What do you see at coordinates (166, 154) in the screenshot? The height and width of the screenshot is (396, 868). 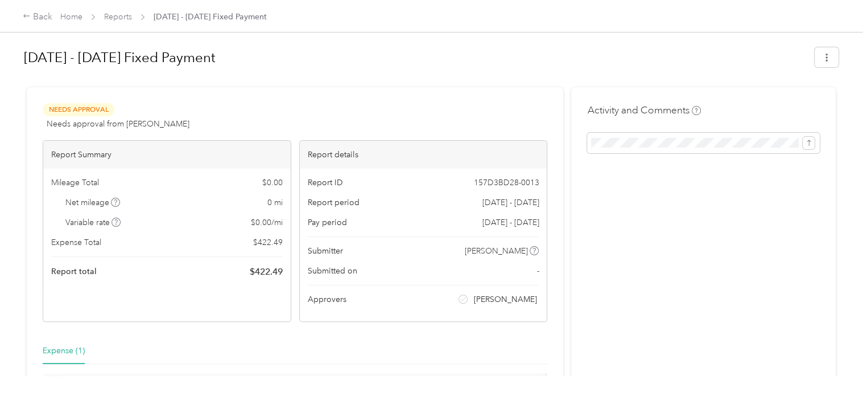 I see `div: Report Summary` at bounding box center [166, 154].